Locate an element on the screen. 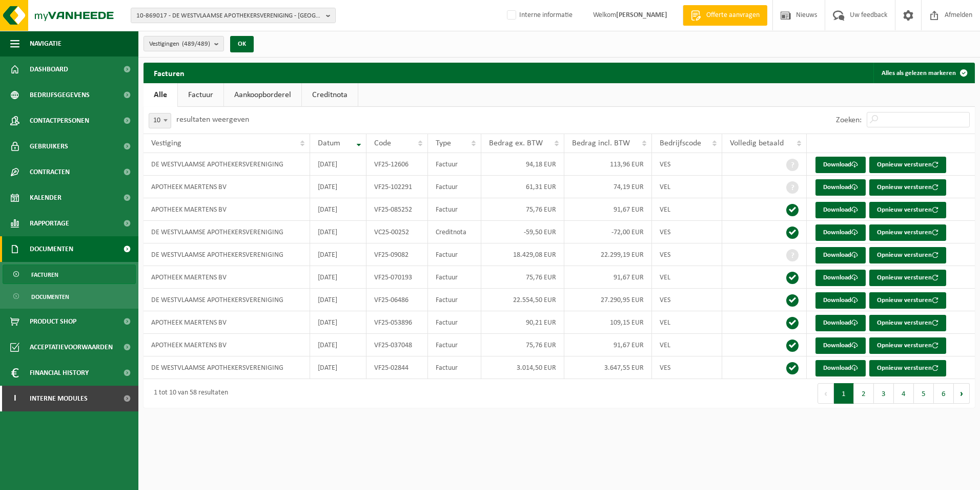 Image resolution: width=980 pixels, height=490 pixels. td: 61,31 EUR is located at coordinates (523, 186).